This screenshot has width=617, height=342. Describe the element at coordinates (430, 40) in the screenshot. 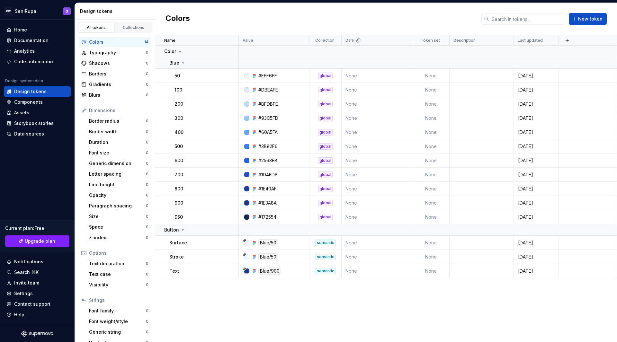

I see `p: Token set` at that location.